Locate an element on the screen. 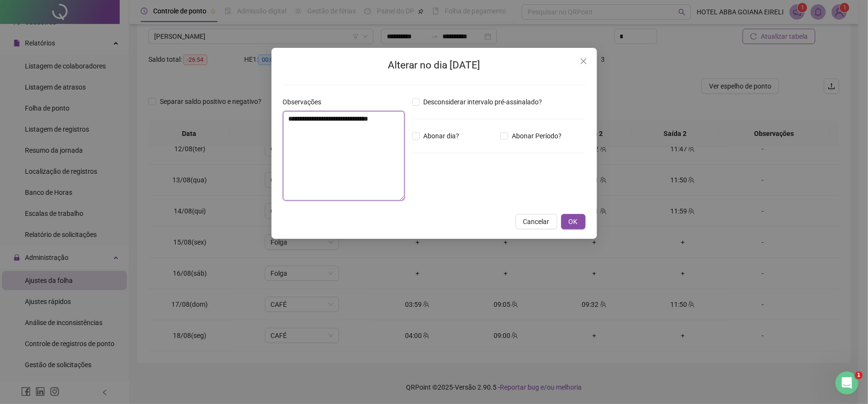 The width and height of the screenshot is (868, 404). button: Cancelar is located at coordinates (536, 221).